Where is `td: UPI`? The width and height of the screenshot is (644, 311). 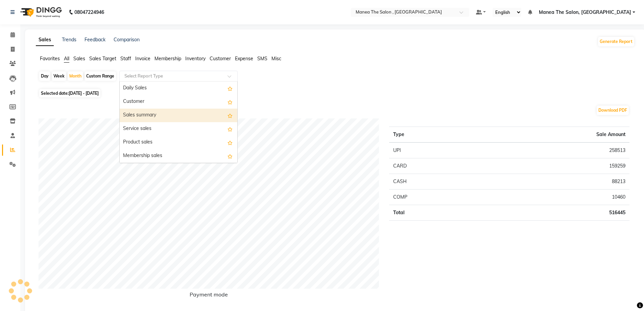
td: UPI is located at coordinates (434, 150).